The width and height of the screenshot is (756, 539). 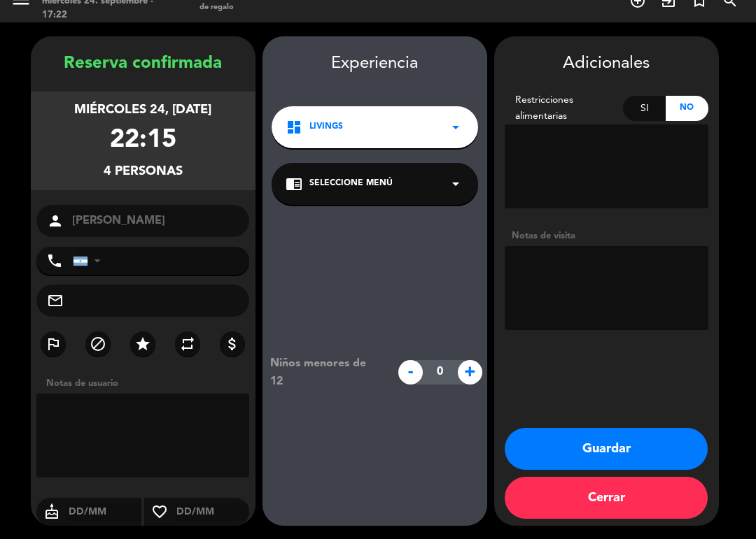 What do you see at coordinates (188, 344) in the screenshot?
I see `i: repeat` at bounding box center [188, 344].